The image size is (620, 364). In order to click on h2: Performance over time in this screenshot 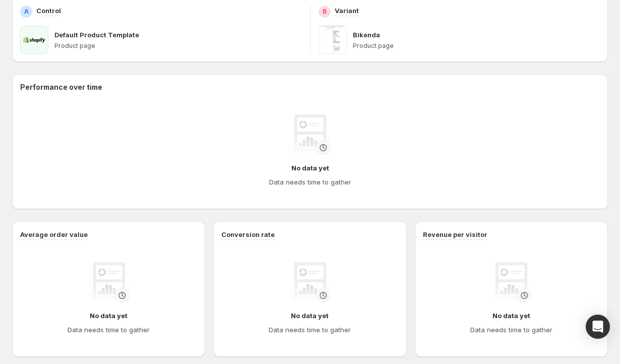, I will do `click(310, 87)`.